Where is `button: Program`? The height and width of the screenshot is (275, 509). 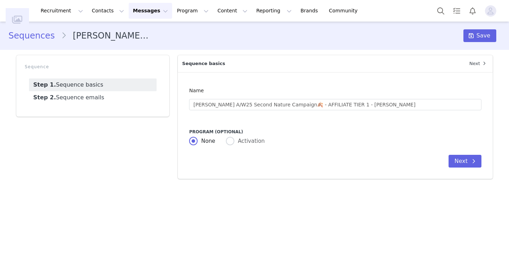
button: Program is located at coordinates (192, 11).